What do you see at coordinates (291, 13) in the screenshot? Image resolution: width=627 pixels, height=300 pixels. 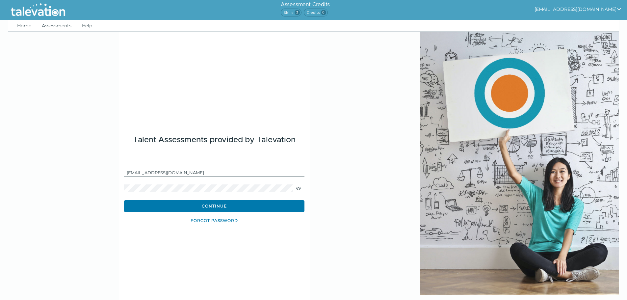 I see `span: Skills` at bounding box center [291, 13].